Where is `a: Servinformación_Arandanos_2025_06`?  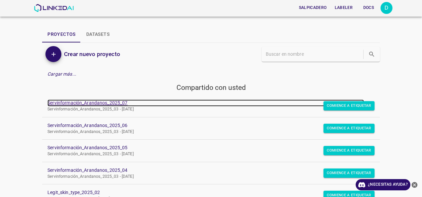
a: Servinformación_Arandanos_2025_06 is located at coordinates (206, 126).